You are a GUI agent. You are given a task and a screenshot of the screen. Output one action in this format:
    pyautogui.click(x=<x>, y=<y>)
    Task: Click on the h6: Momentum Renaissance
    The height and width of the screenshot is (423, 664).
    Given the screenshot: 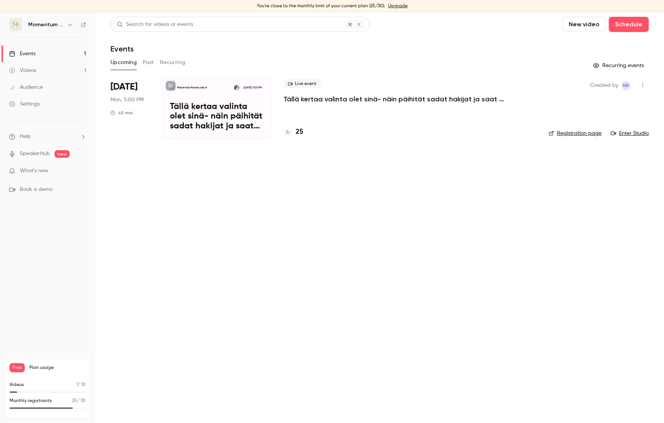 What is the action you would take?
    pyautogui.click(x=46, y=25)
    